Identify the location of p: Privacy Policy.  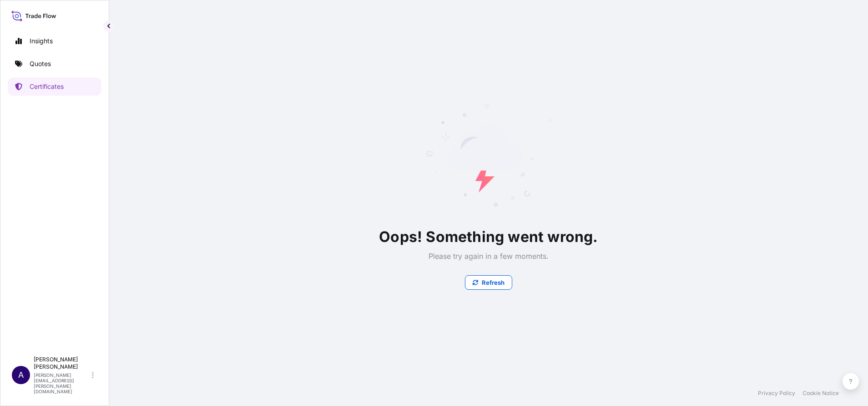
(777, 393).